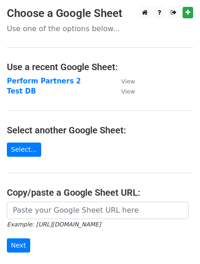 The image size is (200, 264). I want to click on h3: Choose a Google Sheet, so click(100, 13).